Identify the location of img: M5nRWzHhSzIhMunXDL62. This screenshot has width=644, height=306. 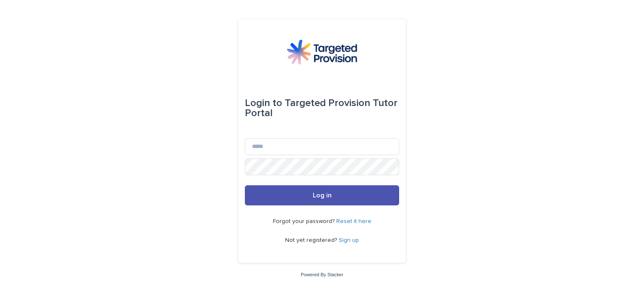
(322, 52).